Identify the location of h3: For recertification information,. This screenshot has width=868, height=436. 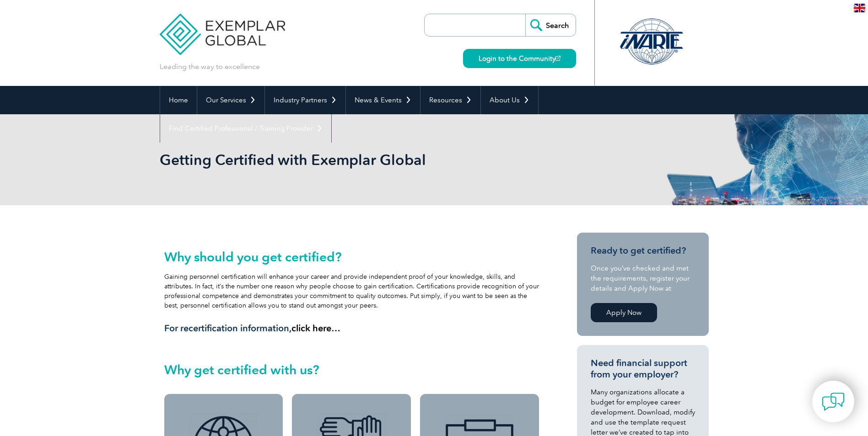
(352, 328).